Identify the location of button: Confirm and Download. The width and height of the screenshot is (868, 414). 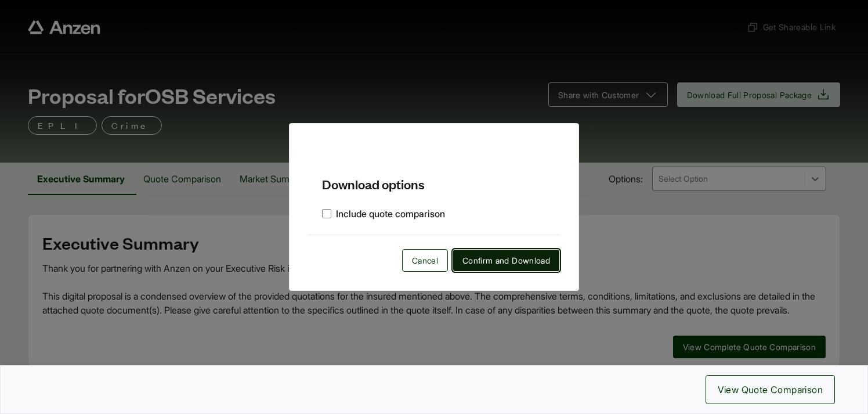
(506, 260).